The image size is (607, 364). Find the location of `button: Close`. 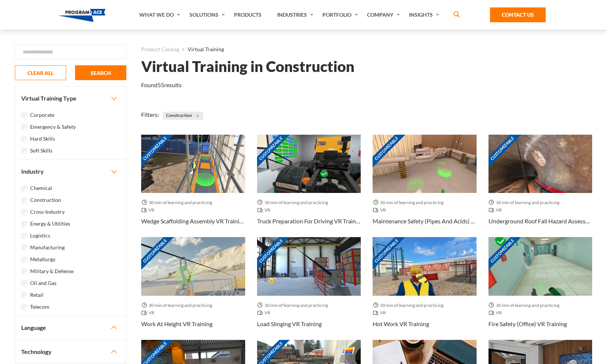

button: Close is located at coordinates (197, 115).